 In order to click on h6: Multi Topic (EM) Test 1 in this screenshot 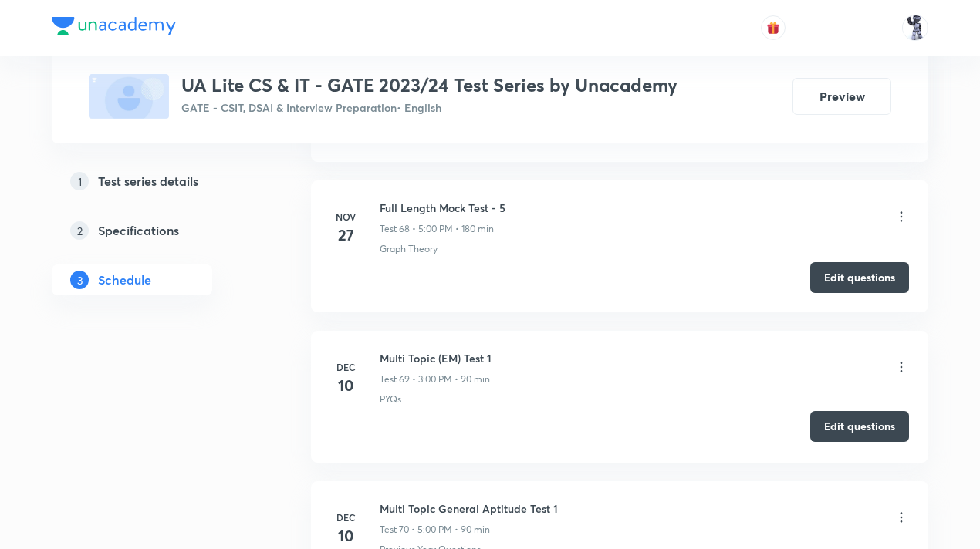, I will do `click(435, 358)`.